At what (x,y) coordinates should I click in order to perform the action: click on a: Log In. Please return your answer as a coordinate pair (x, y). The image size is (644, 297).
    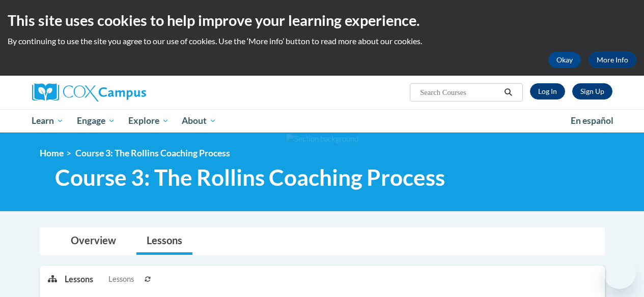
    Looking at the image, I should click on (547, 91).